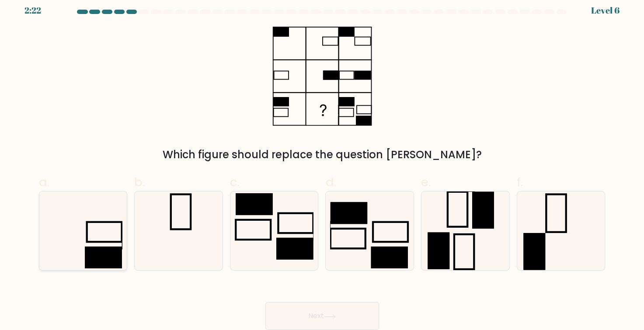 The height and width of the screenshot is (330, 644). I want to click on span: d., so click(331, 182).